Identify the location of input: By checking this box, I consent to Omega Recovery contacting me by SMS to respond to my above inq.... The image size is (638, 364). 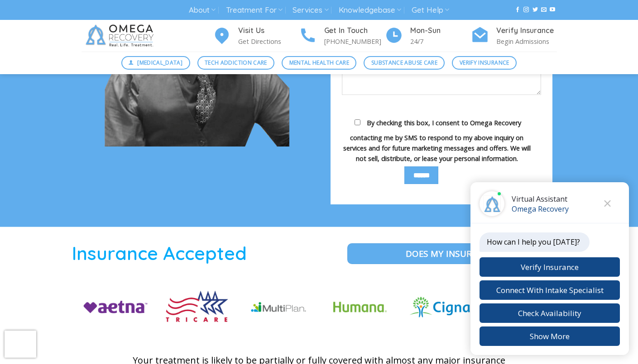
(357, 122).